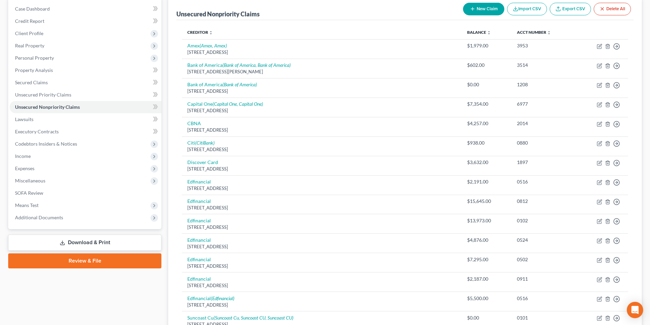 This screenshot has width=650, height=325. What do you see at coordinates (486, 299) in the screenshot?
I see `div: $5,500.00` at bounding box center [486, 299].